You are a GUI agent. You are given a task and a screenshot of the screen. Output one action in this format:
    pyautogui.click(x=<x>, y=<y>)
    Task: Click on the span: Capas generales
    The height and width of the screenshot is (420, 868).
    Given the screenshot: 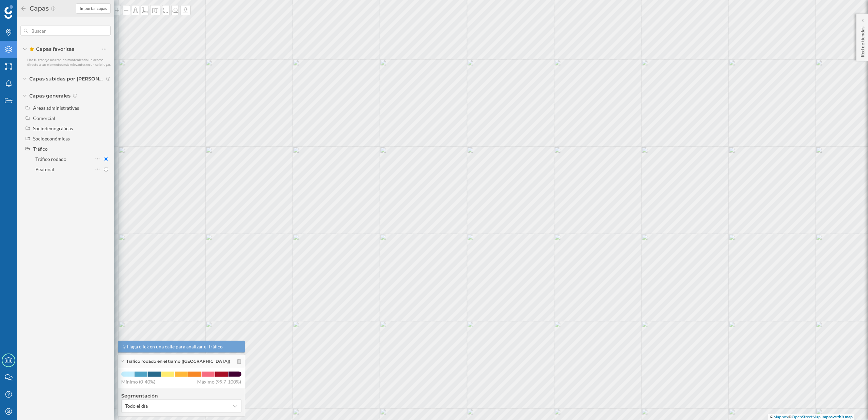 What is the action you would take?
    pyautogui.click(x=50, y=96)
    